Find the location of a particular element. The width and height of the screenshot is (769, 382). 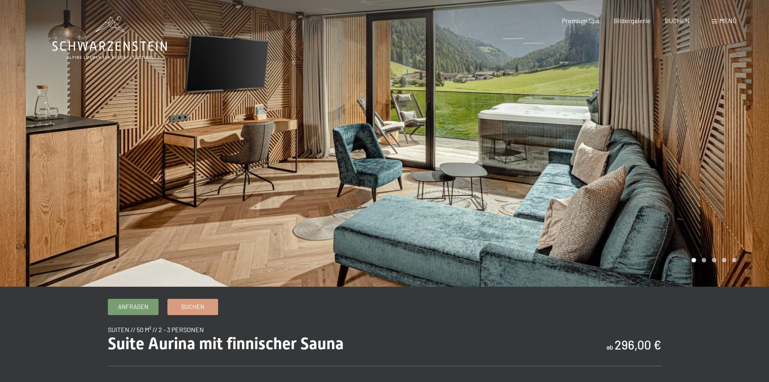

a: Buchen is located at coordinates (193, 307).